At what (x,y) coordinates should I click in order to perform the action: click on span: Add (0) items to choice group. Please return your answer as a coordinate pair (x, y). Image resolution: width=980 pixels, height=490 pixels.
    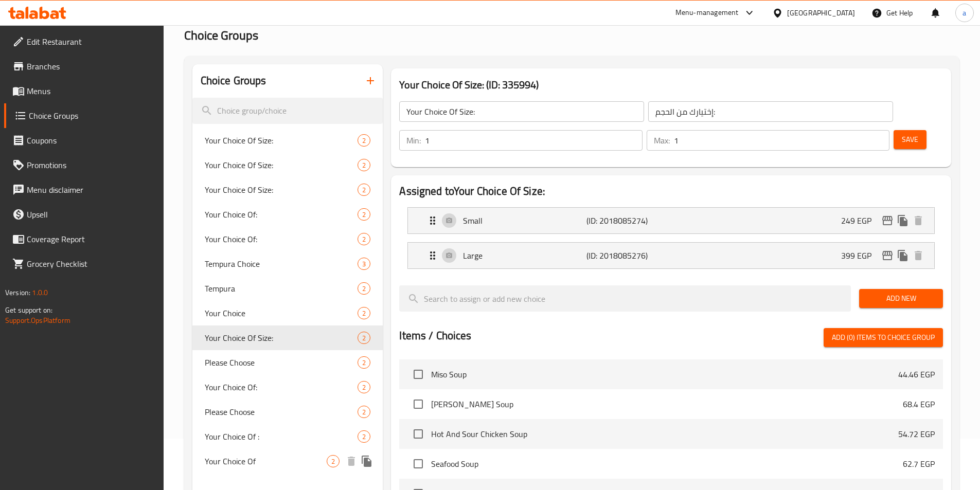
    Looking at the image, I should click on (883, 337).